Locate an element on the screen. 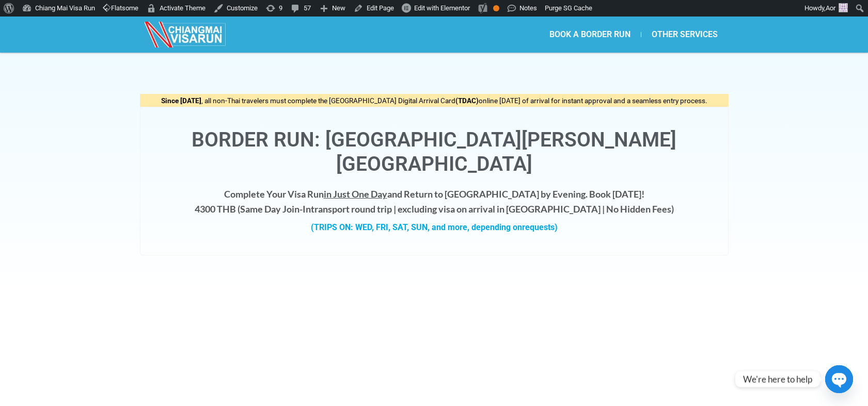 The image size is (868, 406). strong: (TDAC) is located at coordinates (466, 101).